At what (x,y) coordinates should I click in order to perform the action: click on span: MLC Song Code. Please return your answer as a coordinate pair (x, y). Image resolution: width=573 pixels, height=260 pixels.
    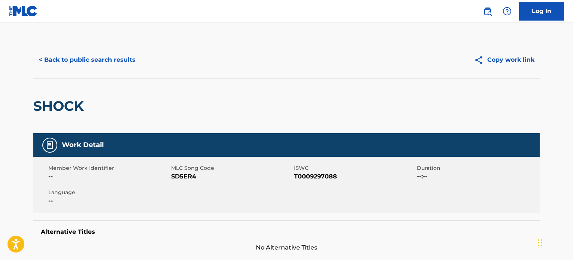
    Looking at the image, I should click on (232, 168).